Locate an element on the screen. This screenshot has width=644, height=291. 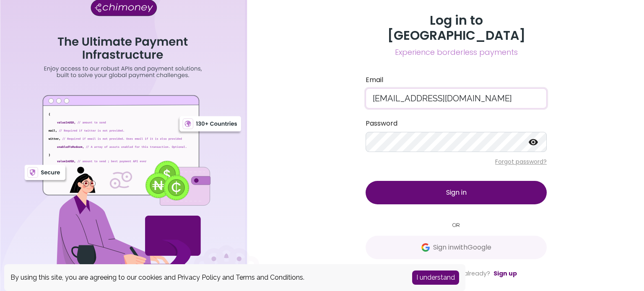
a: Sign up is located at coordinates (505, 274).